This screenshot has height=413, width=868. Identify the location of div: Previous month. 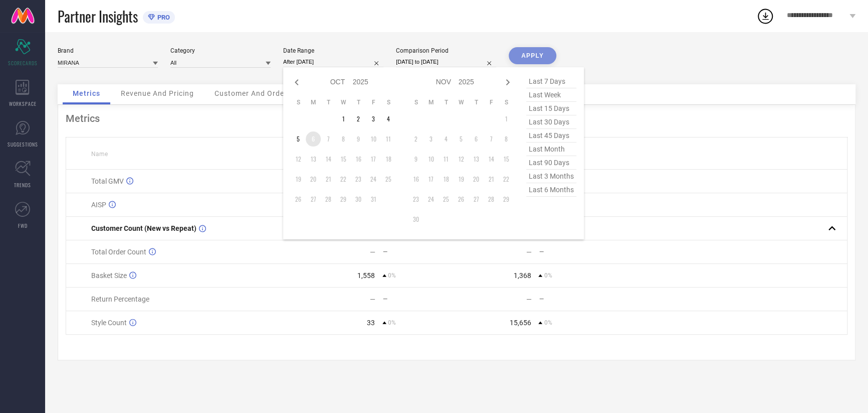
(297, 82).